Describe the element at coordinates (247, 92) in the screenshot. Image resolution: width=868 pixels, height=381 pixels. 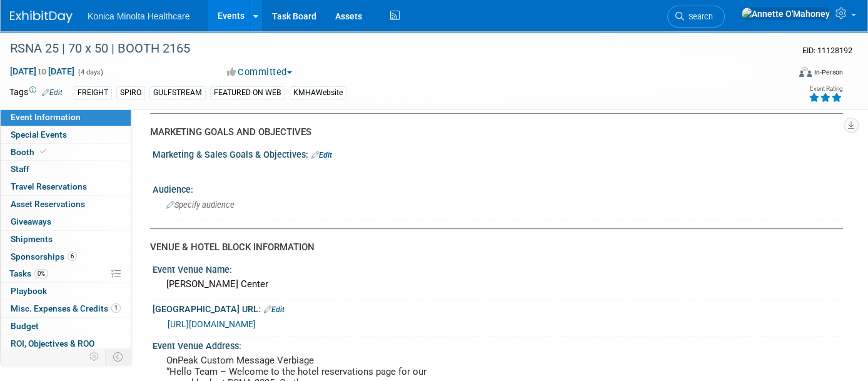
I see `div: FEATURED ON WEB` at that location.